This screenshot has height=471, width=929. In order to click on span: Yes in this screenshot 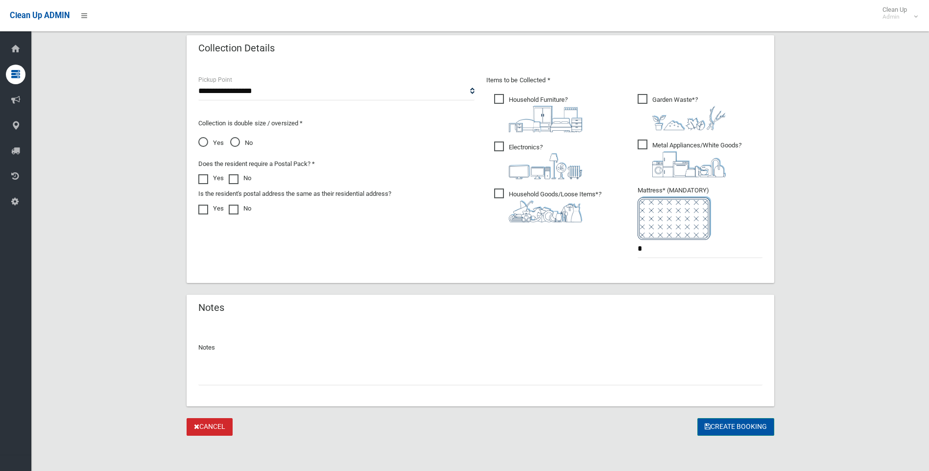, I will do `click(211, 143)`.